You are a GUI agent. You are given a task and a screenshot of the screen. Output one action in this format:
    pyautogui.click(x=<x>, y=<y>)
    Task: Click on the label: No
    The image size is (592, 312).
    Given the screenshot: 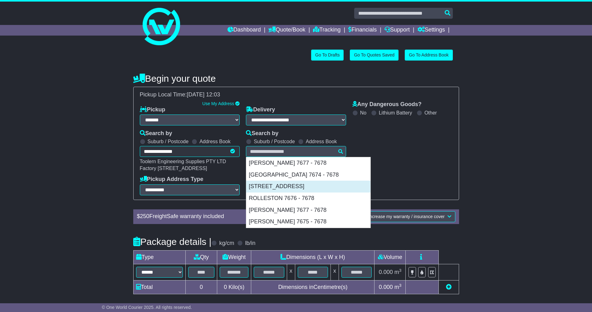 What is the action you would take?
    pyautogui.click(x=363, y=113)
    